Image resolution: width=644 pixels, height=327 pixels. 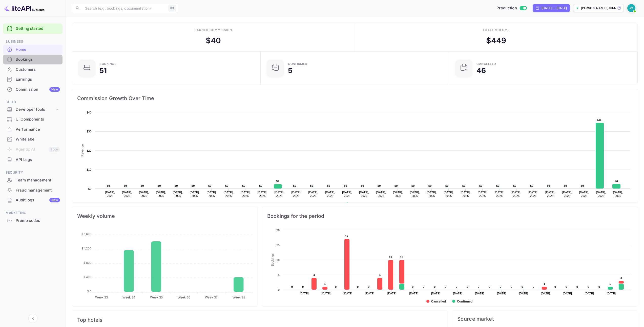 What do you see at coordinates (290, 71) in the screenshot?
I see `div: 5` at bounding box center [290, 71].